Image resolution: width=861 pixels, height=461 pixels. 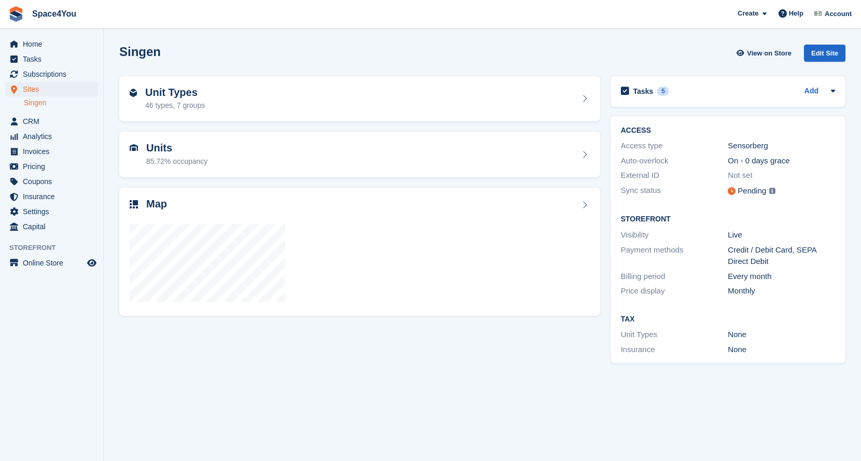 What do you see at coordinates (54, 167) in the screenshot?
I see `span: Pricing` at bounding box center [54, 167].